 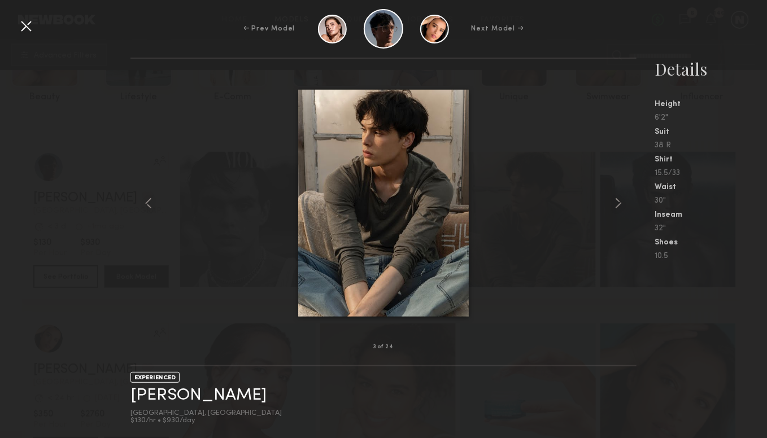 I want to click on div: Next Model →, so click(x=497, y=29).